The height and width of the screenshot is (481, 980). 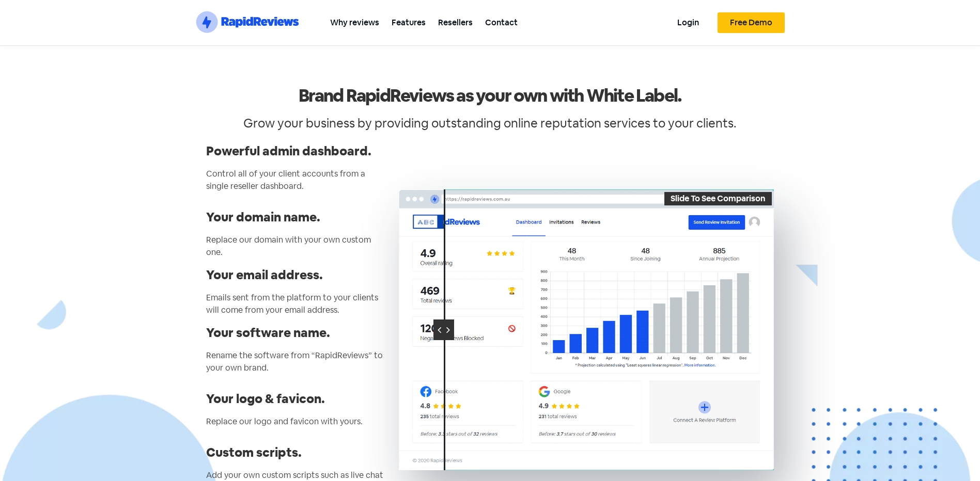 I want to click on a: Features, so click(x=409, y=22).